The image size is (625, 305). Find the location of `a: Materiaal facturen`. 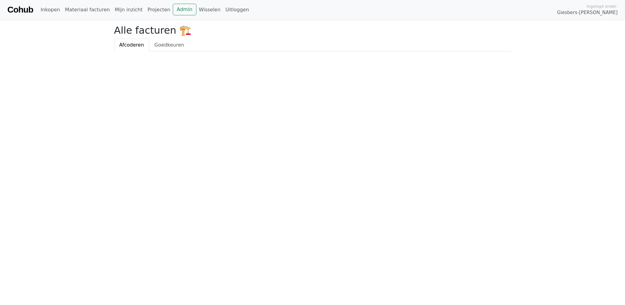

a: Materiaal facturen is located at coordinates (87, 10).